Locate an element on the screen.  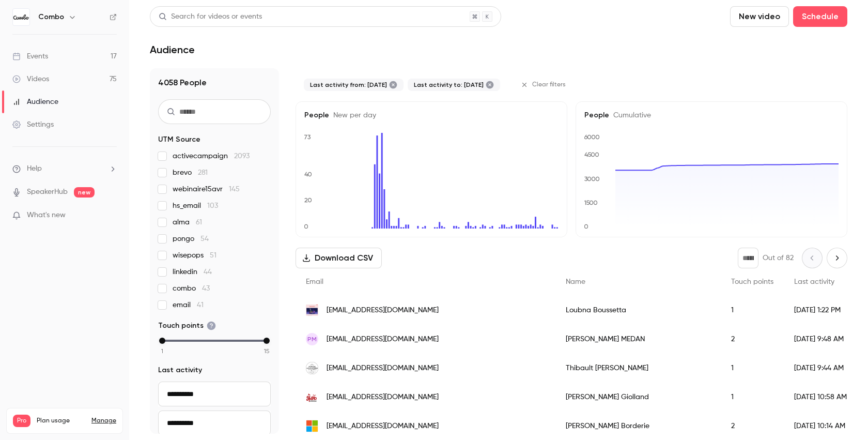
input: To is located at coordinates (215, 423).